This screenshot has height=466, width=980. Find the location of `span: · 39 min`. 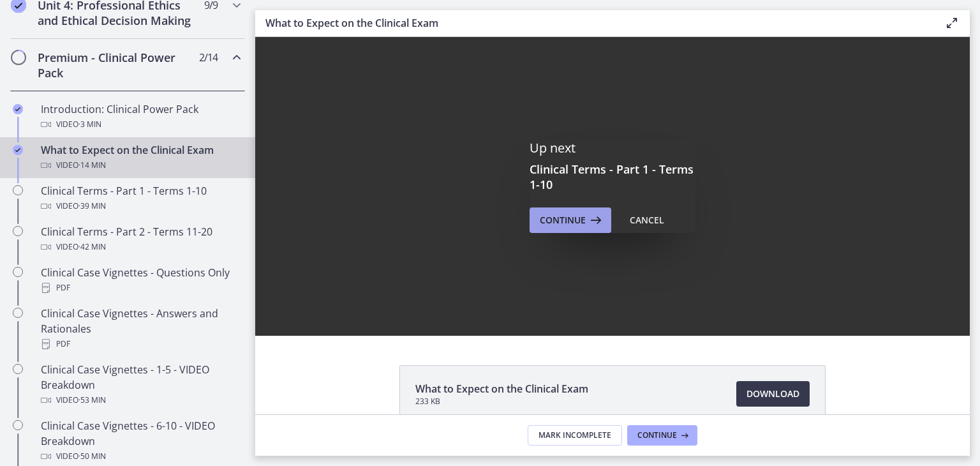

span: · 39 min is located at coordinates (92, 206).